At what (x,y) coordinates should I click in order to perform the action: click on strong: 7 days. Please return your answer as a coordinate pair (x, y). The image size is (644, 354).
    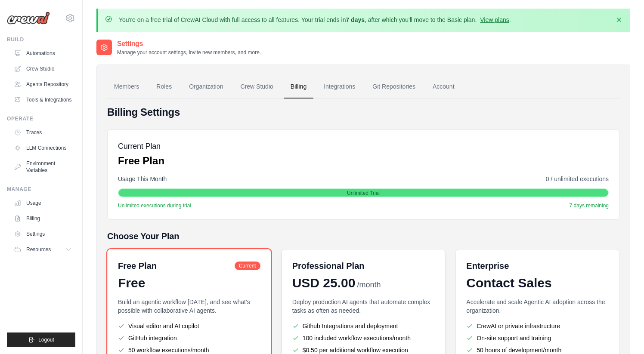
    Looking at the image, I should click on (355, 20).